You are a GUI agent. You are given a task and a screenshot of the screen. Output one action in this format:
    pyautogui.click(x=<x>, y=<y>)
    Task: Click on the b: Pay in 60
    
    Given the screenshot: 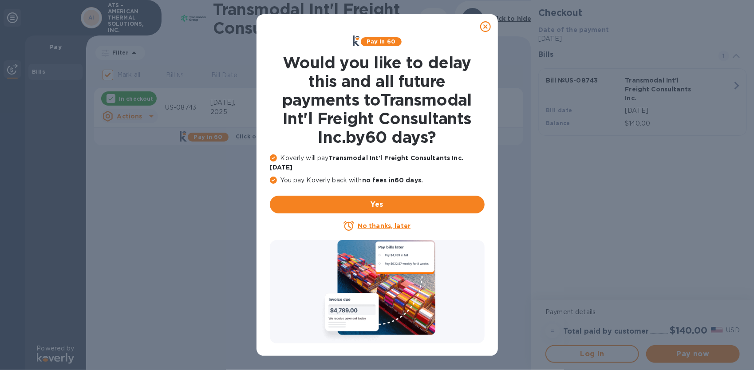 What is the action you would take?
    pyautogui.click(x=381, y=41)
    